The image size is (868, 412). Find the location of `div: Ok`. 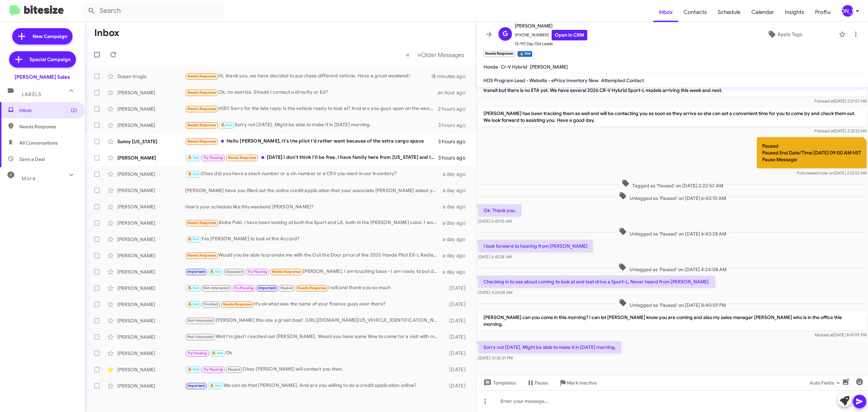

div: Ok is located at coordinates (313, 353).